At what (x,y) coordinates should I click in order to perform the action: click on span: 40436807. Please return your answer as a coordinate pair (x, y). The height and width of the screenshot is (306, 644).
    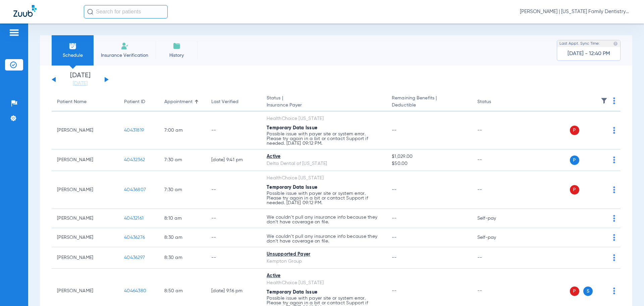
    Looking at the image, I should click on (135, 190).